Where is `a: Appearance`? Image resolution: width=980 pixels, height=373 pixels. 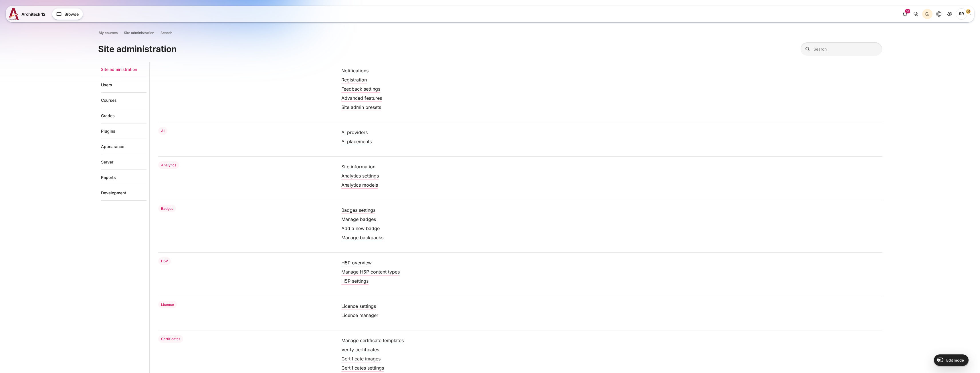
a: Appearance is located at coordinates (123, 146).